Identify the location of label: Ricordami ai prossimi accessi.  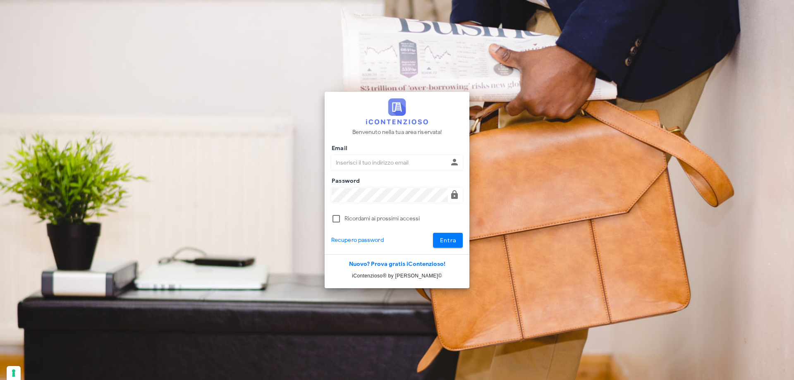
(404, 219).